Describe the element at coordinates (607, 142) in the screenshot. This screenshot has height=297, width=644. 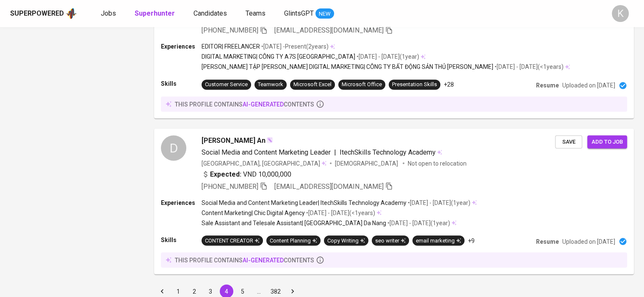
I see `span: Add to job` at that location.